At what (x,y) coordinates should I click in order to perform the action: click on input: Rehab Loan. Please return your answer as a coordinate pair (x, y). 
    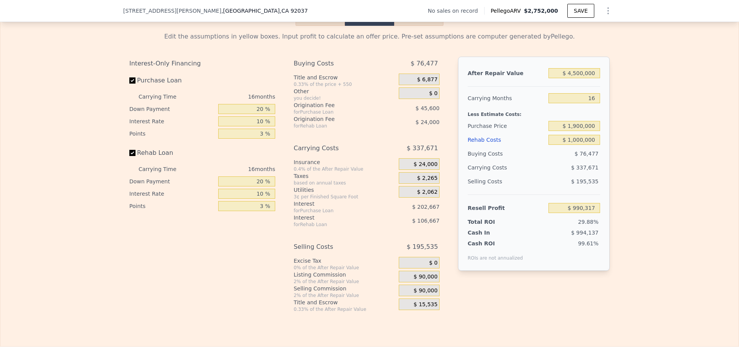
    Looking at the image, I should click on (132, 153).